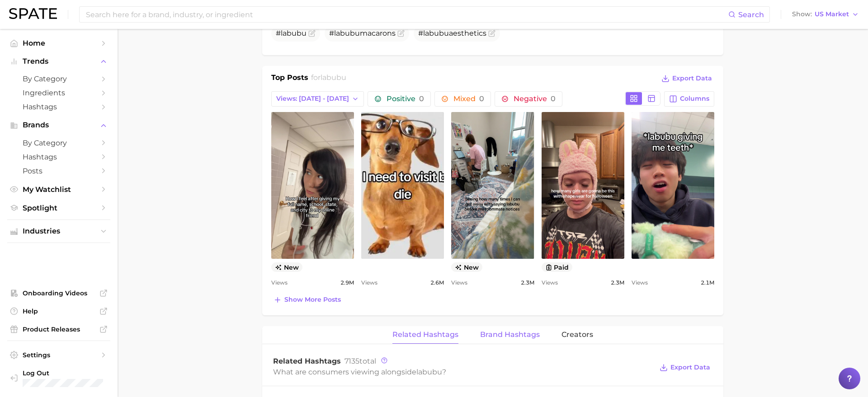 Image resolution: width=868 pixels, height=397 pixels. I want to click on button: Show more posts, so click(307, 300).